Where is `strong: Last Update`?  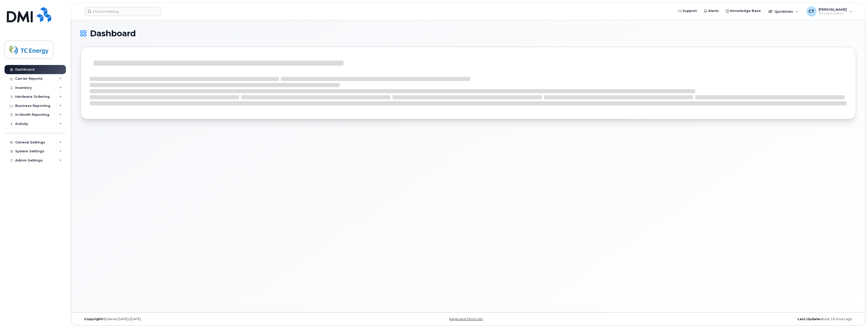 strong: Last Update is located at coordinates (809, 319).